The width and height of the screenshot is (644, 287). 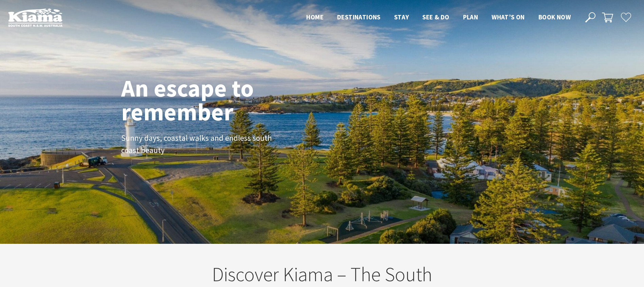 What do you see at coordinates (215, 100) in the screenshot?
I see `h1: An escape to remember` at bounding box center [215, 100].